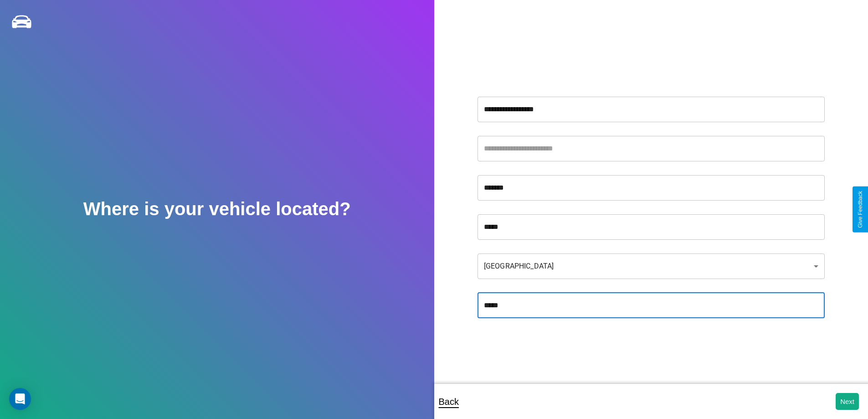  I want to click on p: Back, so click(448, 401).